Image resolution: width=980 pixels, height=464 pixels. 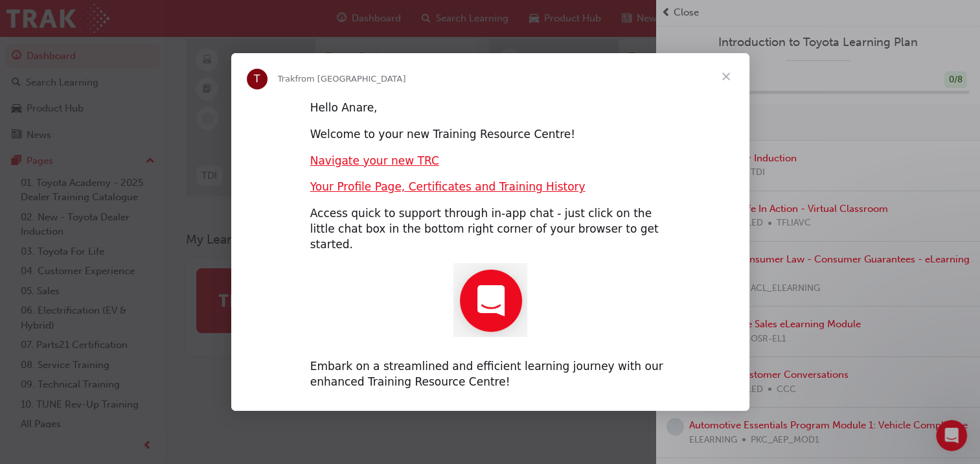 I want to click on span: Close, so click(x=726, y=76).